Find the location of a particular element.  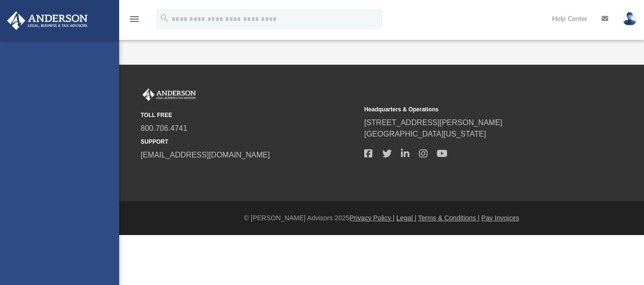

small: TOLL FREE is located at coordinates (249, 115).